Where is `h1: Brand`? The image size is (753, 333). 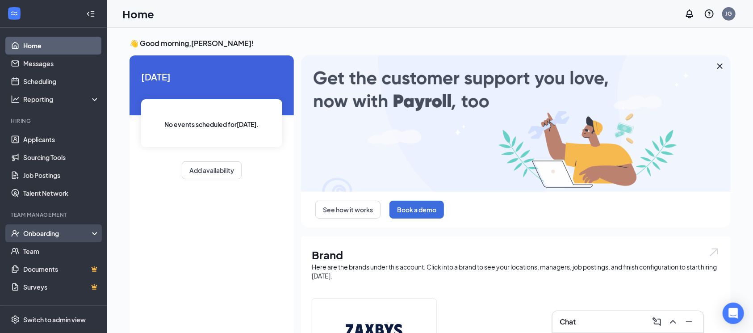
h1: Brand is located at coordinates (516, 255).